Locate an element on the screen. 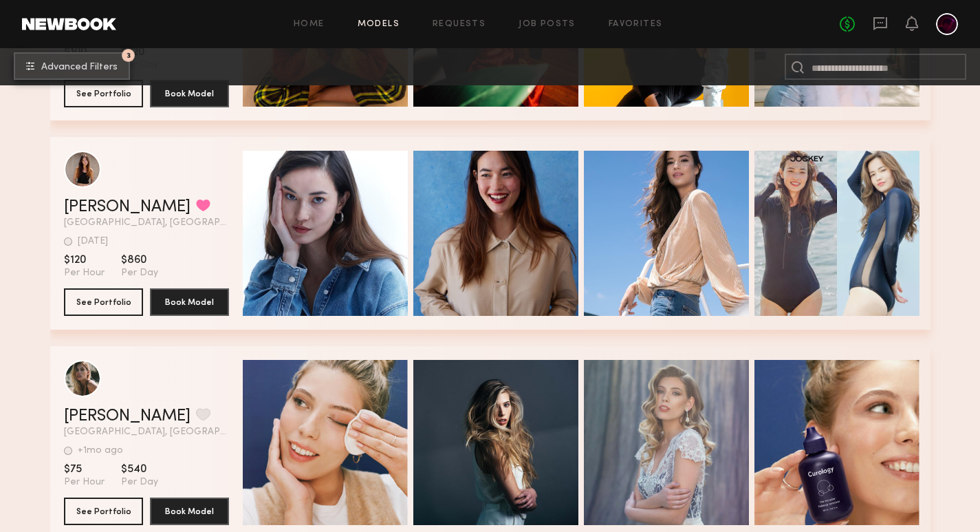 The image size is (980, 532). a: Home is located at coordinates (308, 24).